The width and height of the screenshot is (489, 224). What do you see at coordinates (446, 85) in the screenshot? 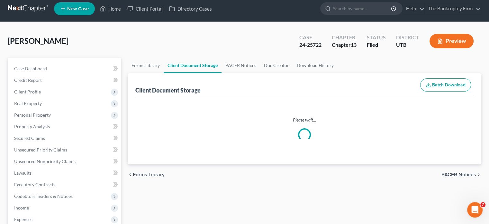
I see `button: Batch Download` at bounding box center [446, 85].